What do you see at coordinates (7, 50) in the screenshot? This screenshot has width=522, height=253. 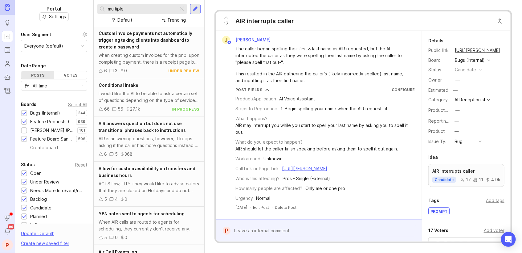 I see `a: Roadmaps` at bounding box center [7, 50].